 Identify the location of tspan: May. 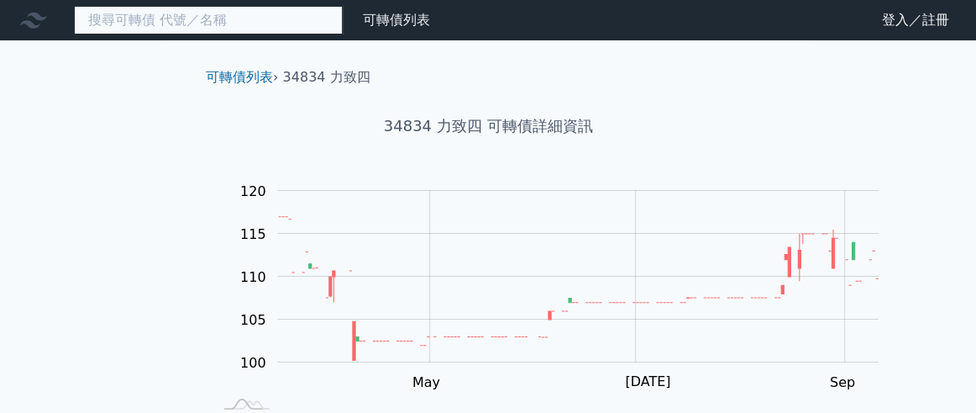
(426, 381).